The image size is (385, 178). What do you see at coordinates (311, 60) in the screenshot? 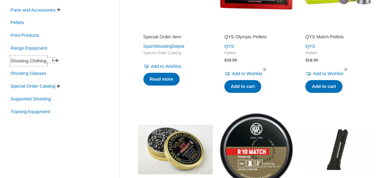
I see `bdi: 18.50` at bounding box center [311, 60].